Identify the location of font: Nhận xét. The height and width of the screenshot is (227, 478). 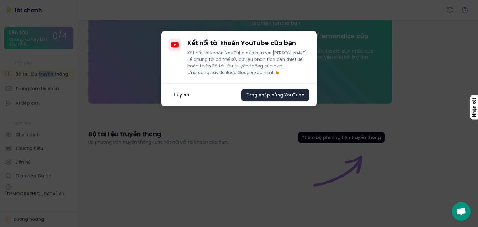
(474, 107).